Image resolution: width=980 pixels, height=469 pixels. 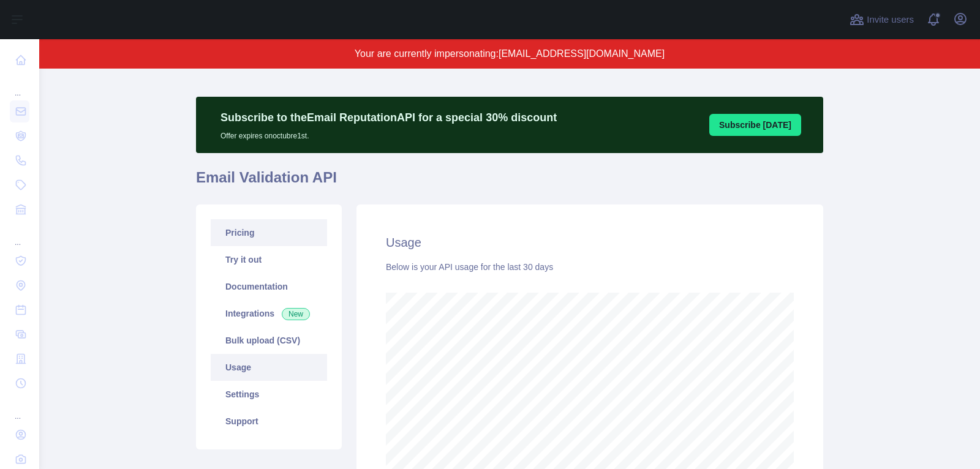 I want to click on a: Pricing, so click(x=269, y=233).